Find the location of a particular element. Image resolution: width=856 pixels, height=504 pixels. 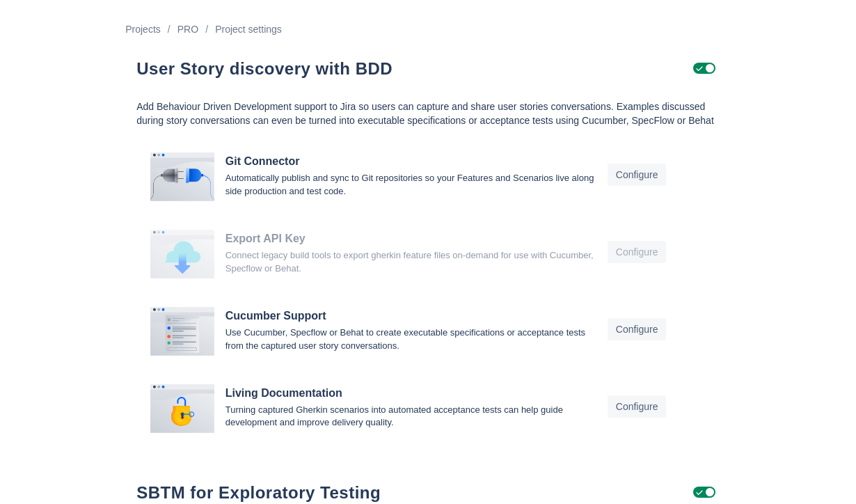

img: e52e3d1eb0d6909af0b0184d9594f73b.png is located at coordinates (182, 409).